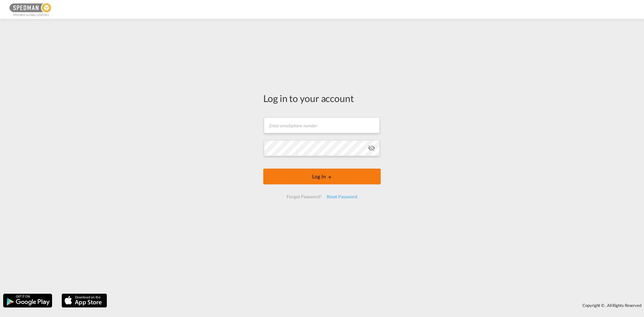 The height and width of the screenshot is (317, 644). I want to click on img: apple.png, so click(84, 301).